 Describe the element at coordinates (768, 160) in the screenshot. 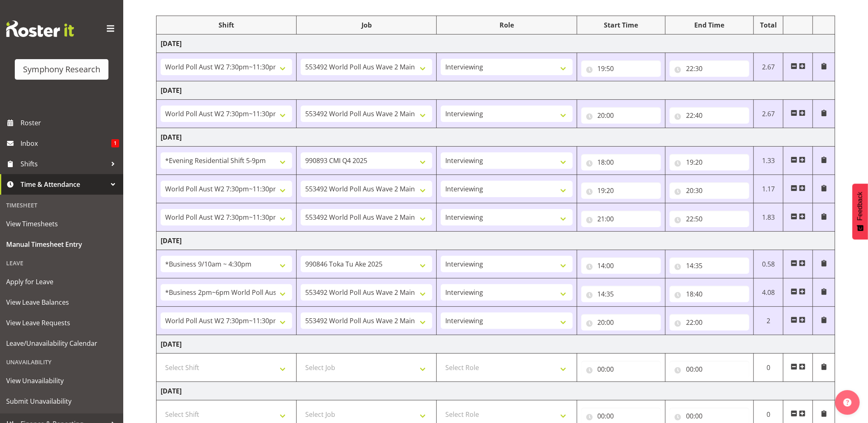

I see `td: 1.33` at that location.